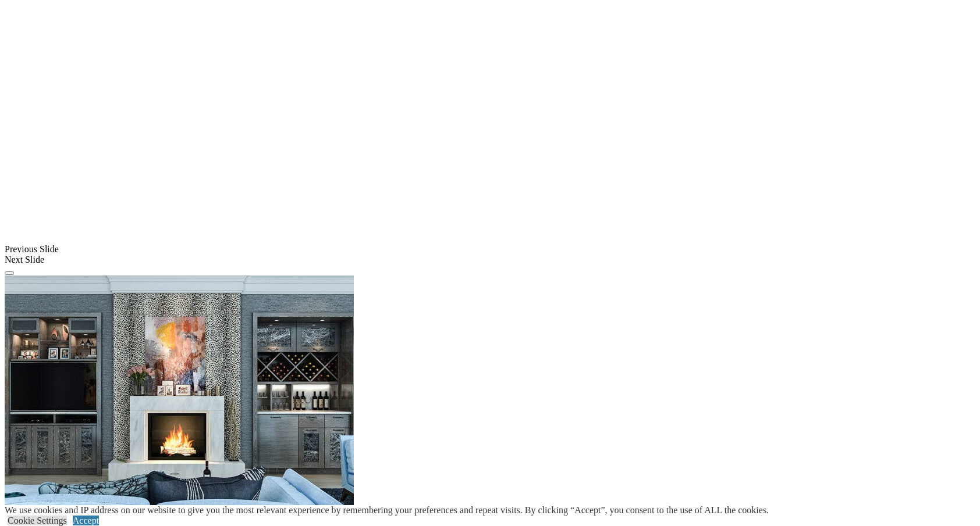 The image size is (980, 526). Describe the element at coordinates (179, 392) in the screenshot. I see `img: Banner for mobile view` at that location.